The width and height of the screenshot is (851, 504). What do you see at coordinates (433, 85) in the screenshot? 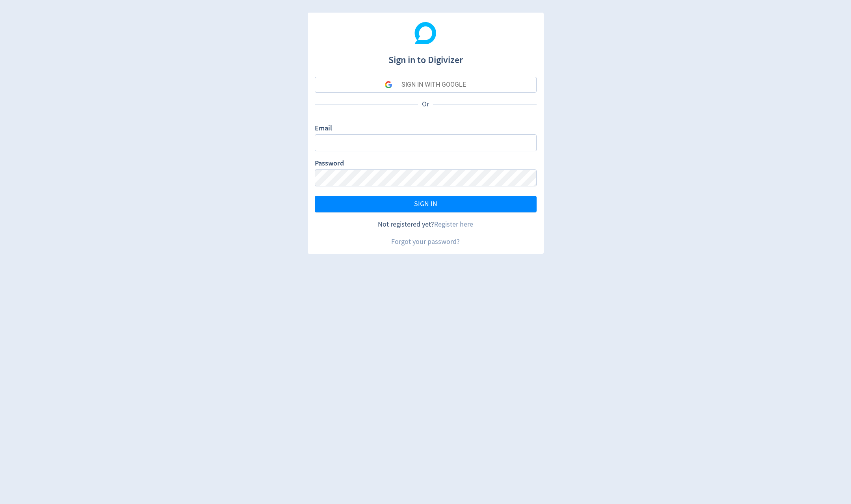
I see `div: SIGN IN WITH GOOGLE` at bounding box center [433, 85].